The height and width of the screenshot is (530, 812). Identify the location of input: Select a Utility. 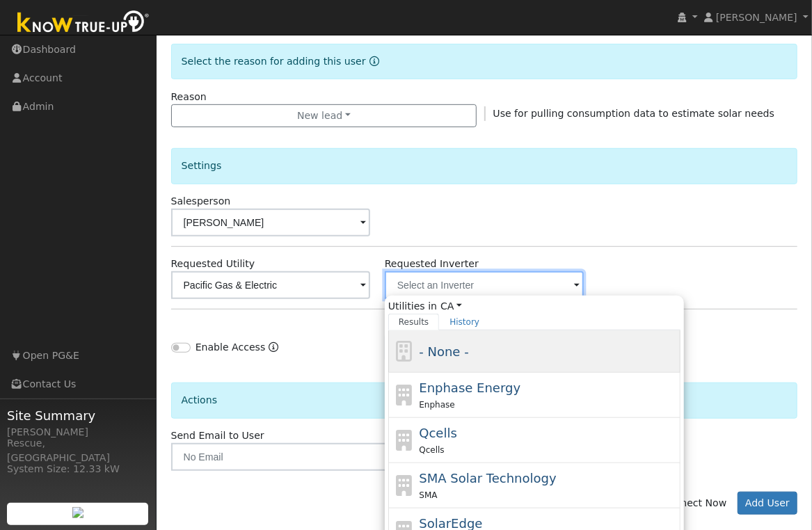
(270, 285).